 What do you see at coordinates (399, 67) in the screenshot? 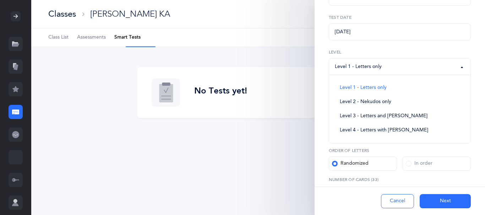
I see `button: Level 1 - Letters only` at bounding box center [399, 67].